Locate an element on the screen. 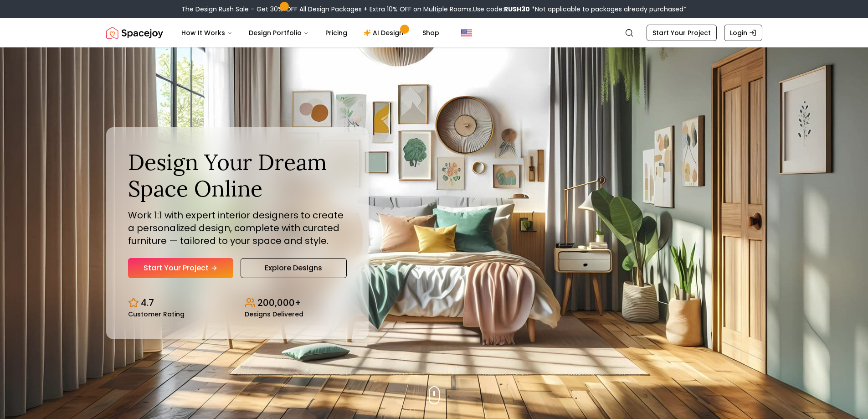 The image size is (868, 419). div: Design stats is located at coordinates (237, 303).